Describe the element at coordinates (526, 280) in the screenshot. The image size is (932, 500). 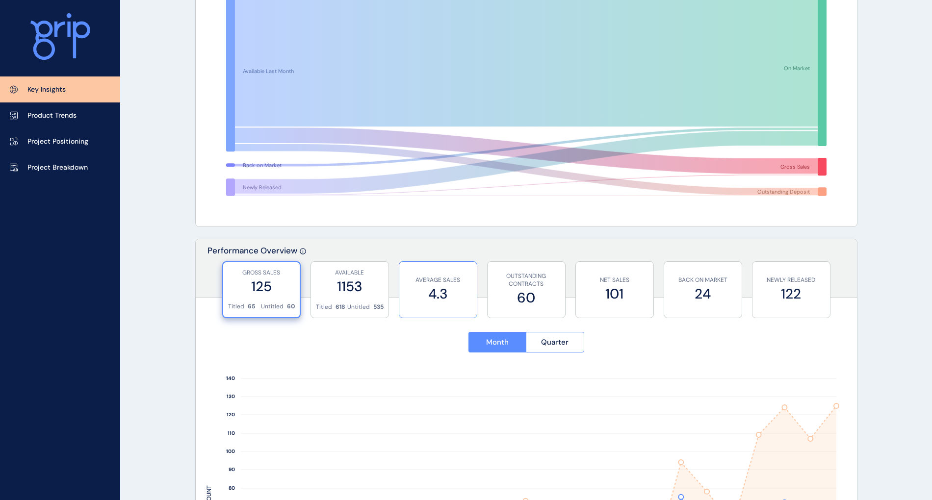
I see `p: OUTSTANDING CONTRACTS` at that location.